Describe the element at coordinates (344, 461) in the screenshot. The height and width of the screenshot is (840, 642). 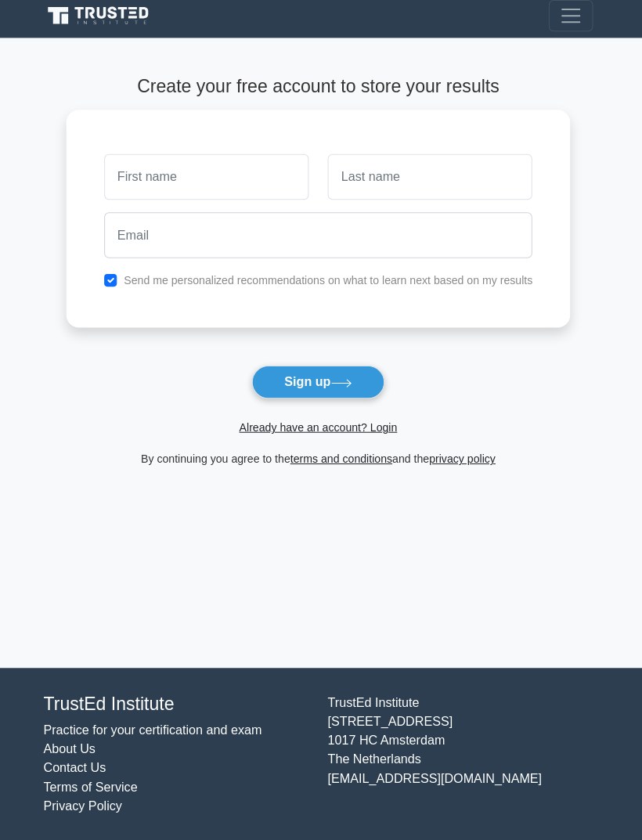
I see `a: terms and conditions` at that location.